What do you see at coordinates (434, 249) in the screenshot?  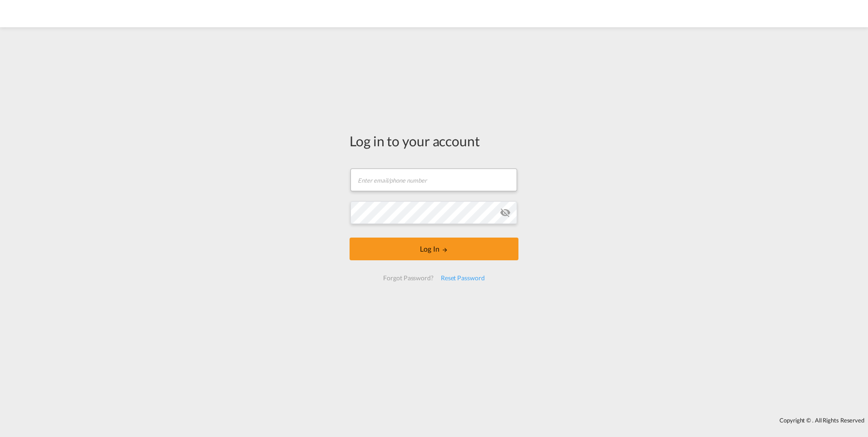 I see `button: LOGIN` at bounding box center [434, 249].